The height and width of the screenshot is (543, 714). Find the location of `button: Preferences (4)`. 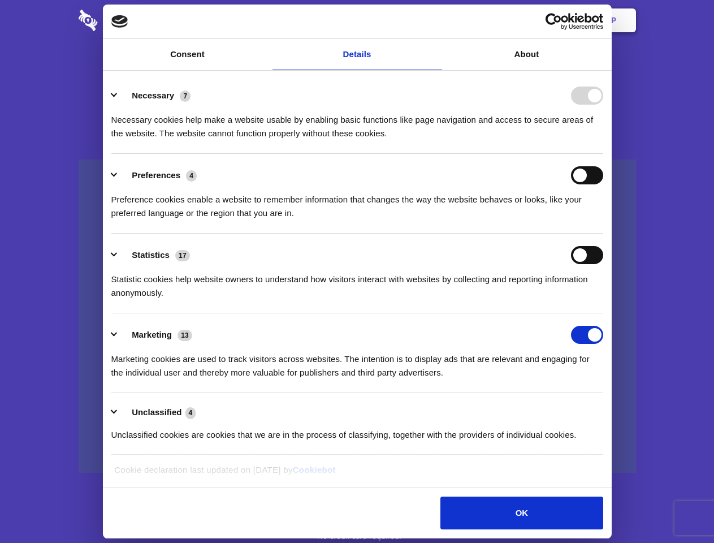

button: Preferences (4) is located at coordinates (158, 175).